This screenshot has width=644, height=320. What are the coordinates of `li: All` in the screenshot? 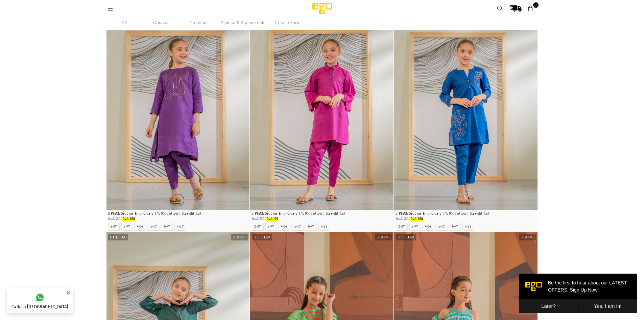 It's located at (124, 22).